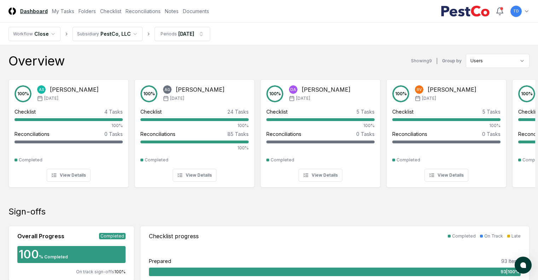  Describe the element at coordinates (238, 134) in the screenshot. I see `div: 85 Tasks` at that location.